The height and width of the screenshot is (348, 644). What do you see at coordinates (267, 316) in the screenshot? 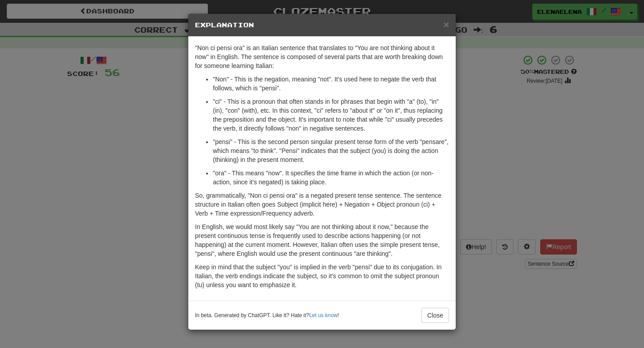
I see `small: In beta. Generated by ChatGPT. Like it? Hate it? !` at bounding box center [267, 316].